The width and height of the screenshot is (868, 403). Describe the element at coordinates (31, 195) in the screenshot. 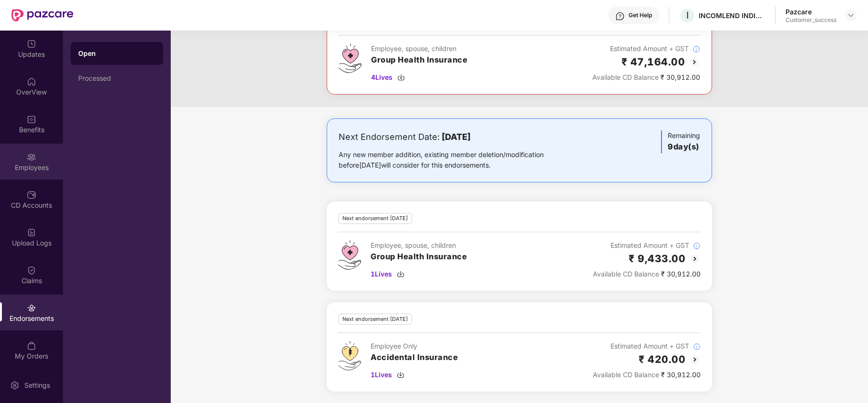

I see `img: svg+xml;base64,PHN2ZyBpZD0iQ0RfQWNjb3VudHMiIGRhdGEtbmFtZT0iQ0QgQWNjb3VudHMiIHhtbG5zPSJodHRwOi8vd3...` at that location.